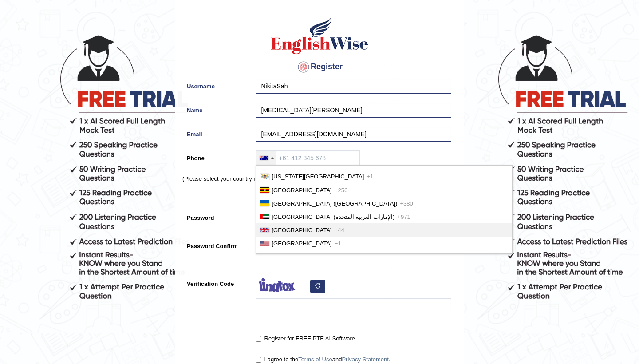  I want to click on h4: Register, so click(320, 67).